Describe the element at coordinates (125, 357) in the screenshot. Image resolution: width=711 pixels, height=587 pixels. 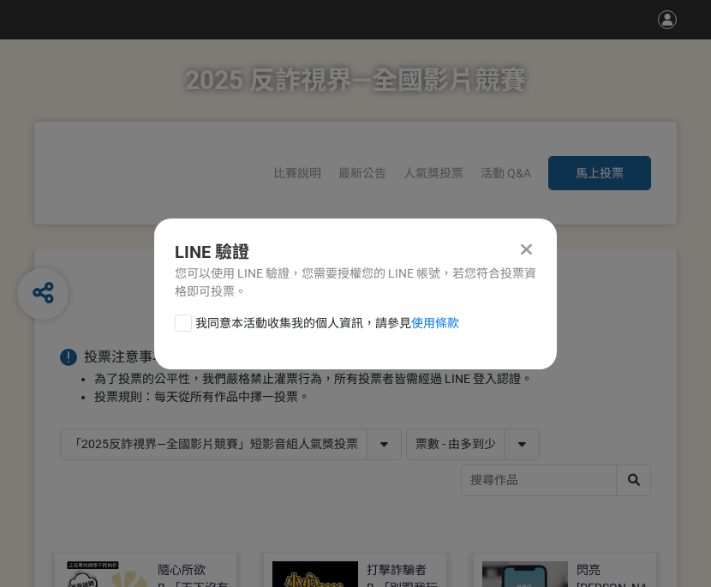
I see `span: 投票注意事項` at that location.